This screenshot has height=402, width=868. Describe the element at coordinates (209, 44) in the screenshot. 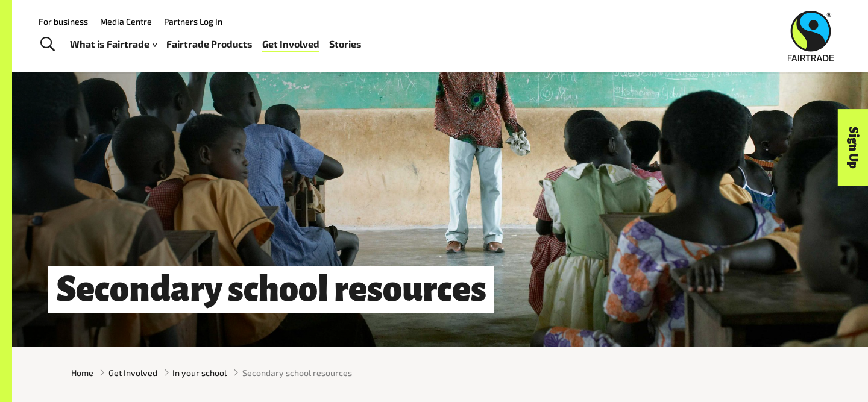

I see `a: Fairtrade Products` at that location.